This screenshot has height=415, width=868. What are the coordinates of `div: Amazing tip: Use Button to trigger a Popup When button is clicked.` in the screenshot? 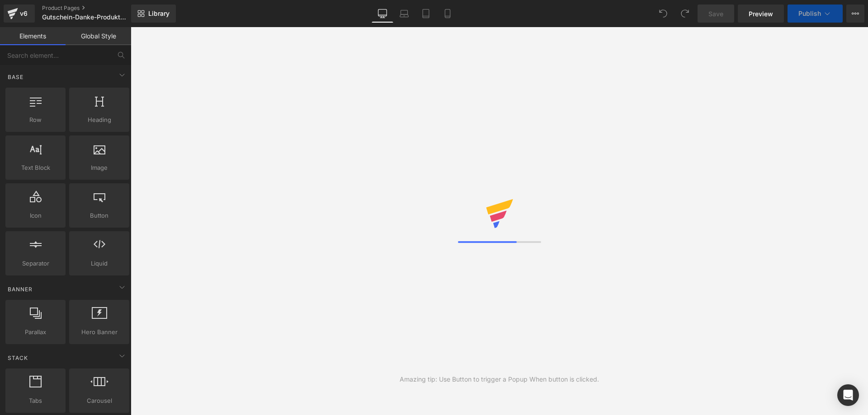 It's located at (499, 380).